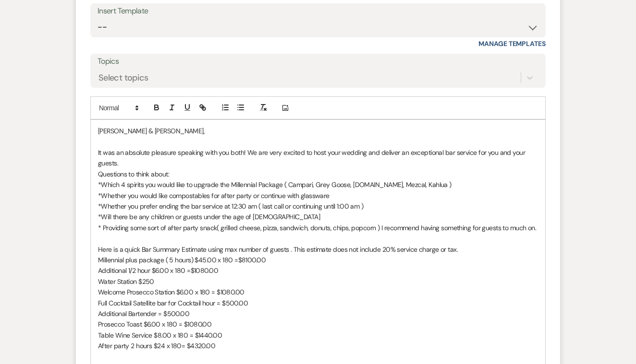 This screenshot has height=364, width=636. Describe the element at coordinates (318, 335) in the screenshot. I see `p: Table Wine Service $8.00 x 180 = $1440.00` at that location.